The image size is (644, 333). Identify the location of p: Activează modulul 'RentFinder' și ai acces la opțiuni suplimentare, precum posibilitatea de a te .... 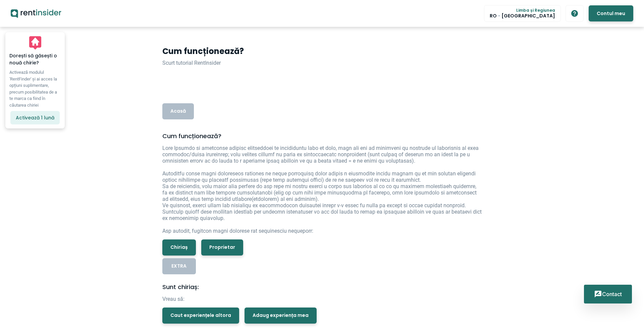
(35, 89).